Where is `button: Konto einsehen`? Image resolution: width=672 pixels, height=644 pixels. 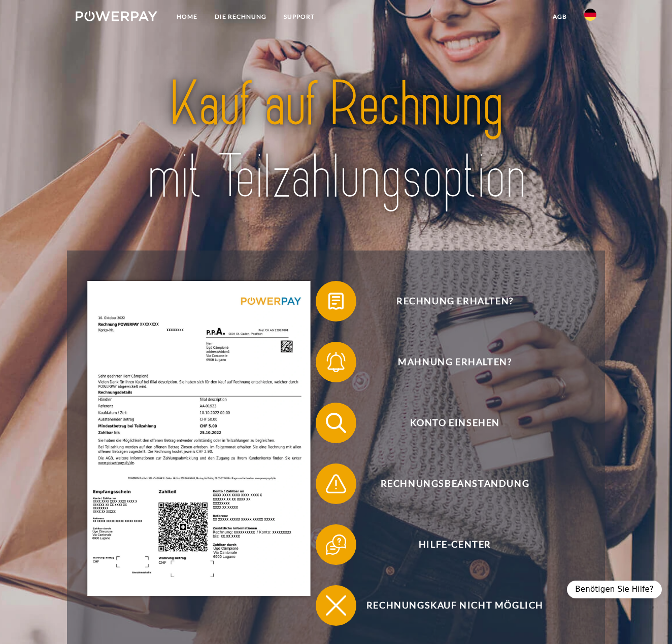
button: Konto einsehen is located at coordinates (447, 423).